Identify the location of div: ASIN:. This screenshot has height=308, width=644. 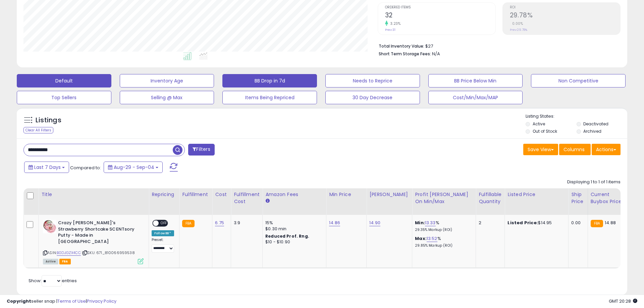
(93, 242).